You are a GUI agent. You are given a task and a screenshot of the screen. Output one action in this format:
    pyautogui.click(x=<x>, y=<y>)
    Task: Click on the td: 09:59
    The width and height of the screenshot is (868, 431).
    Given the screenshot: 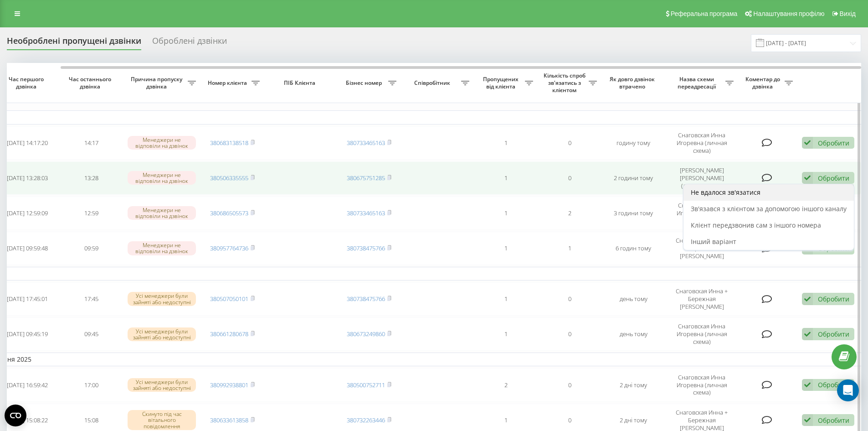 What is the action you would take?
    pyautogui.click(x=91, y=248)
    